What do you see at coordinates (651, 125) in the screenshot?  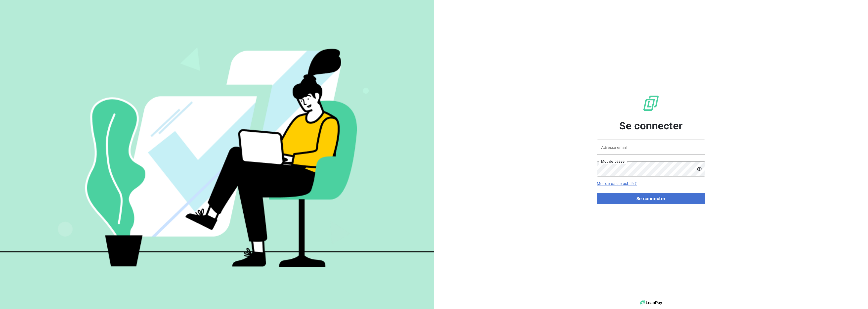 I see `span: Se connecter` at bounding box center [651, 125].